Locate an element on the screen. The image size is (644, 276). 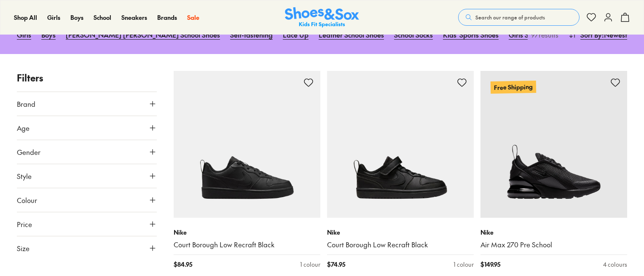
span: $ 149.95 is located at coordinates (490, 264).